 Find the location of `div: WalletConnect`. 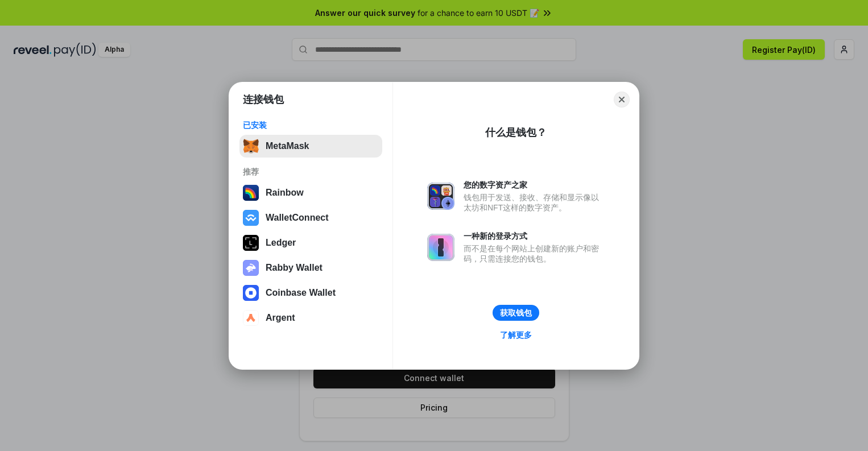

div: WalletConnect is located at coordinates (297, 218).